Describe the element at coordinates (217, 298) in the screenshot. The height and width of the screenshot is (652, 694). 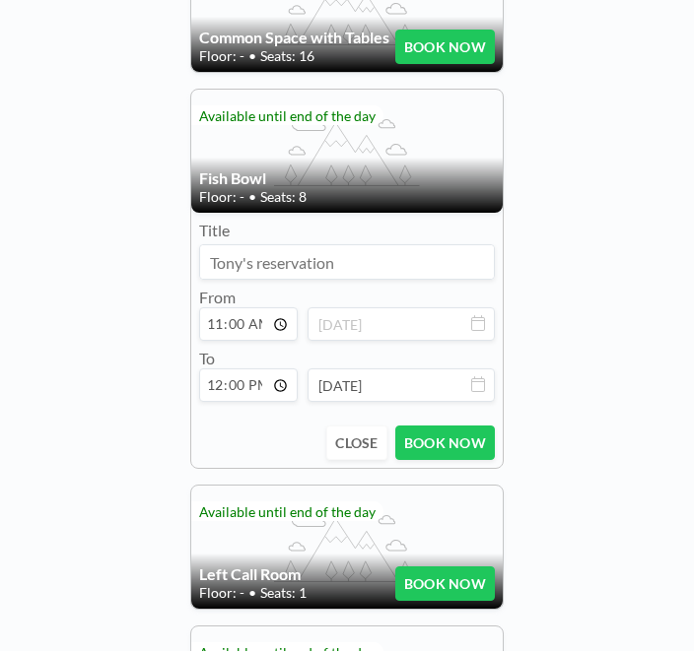
I see `label: From` at that location.